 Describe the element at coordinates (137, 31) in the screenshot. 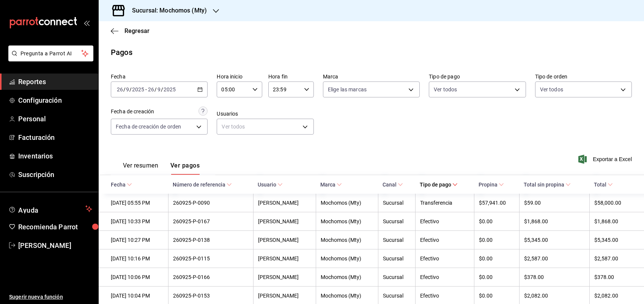

I see `span: Regresar` at that location.